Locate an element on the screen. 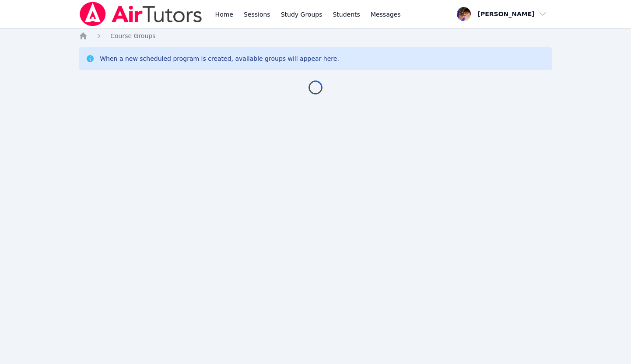 This screenshot has width=631, height=364. span: Messages is located at coordinates (386, 15).